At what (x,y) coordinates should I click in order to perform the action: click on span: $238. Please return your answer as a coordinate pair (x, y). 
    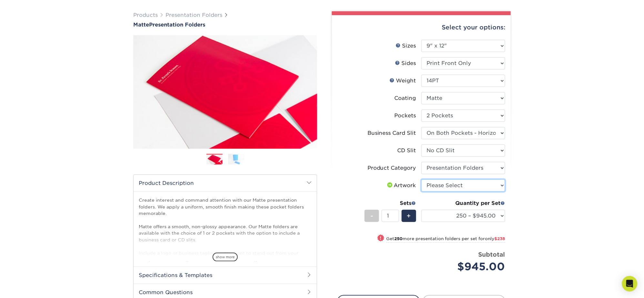
    Looking at the image, I should click on (500, 239).